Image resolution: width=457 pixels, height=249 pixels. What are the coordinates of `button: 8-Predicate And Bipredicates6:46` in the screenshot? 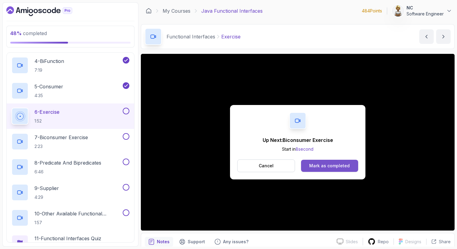 It's located at (70, 167).